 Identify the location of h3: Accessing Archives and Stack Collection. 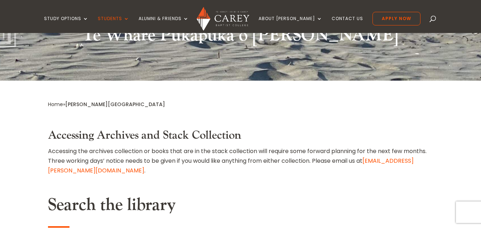
(240, 137).